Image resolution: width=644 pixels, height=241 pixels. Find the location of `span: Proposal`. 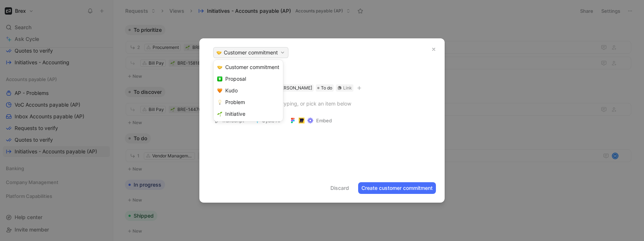

span: Proposal is located at coordinates (235, 78).